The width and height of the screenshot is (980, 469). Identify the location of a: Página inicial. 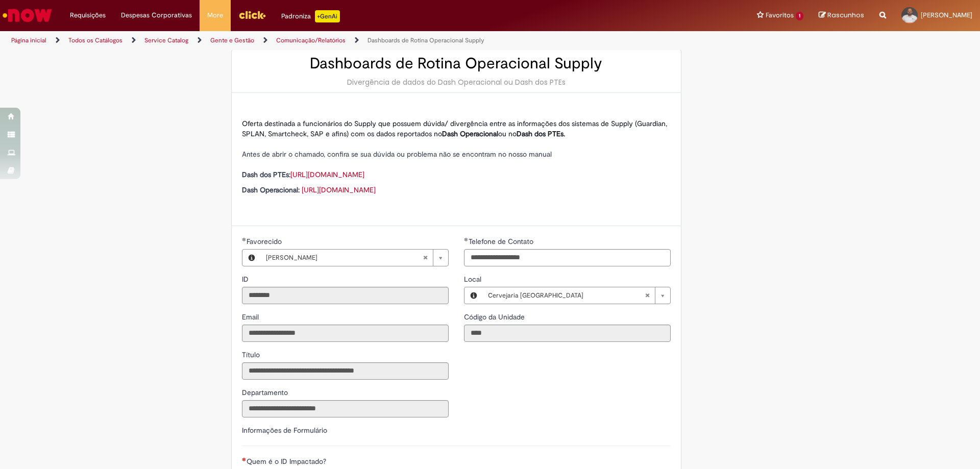
(29, 40).